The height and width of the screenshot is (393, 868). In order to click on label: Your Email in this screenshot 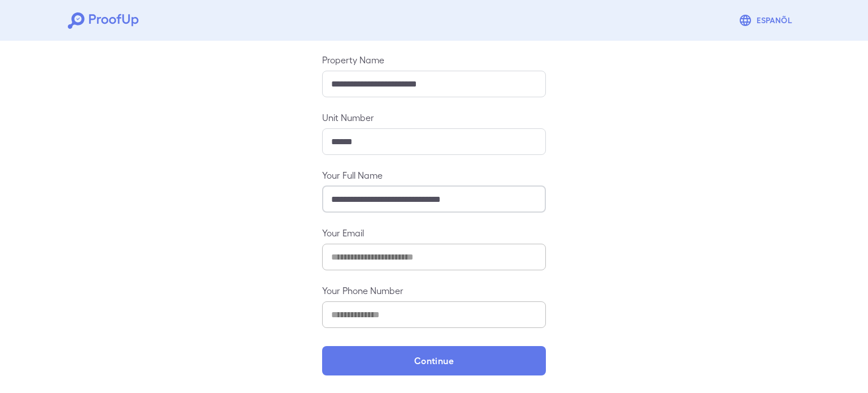, I will do `click(434, 233)`.